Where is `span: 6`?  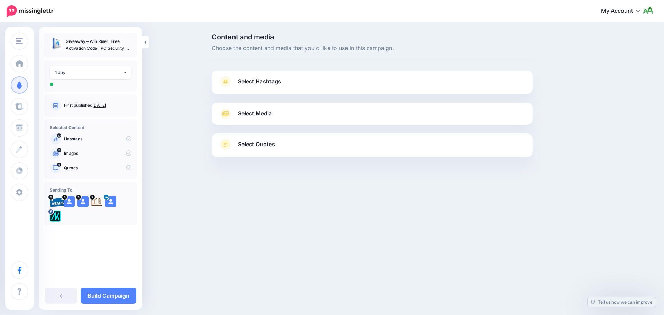
span: 6 is located at coordinates (59, 164).